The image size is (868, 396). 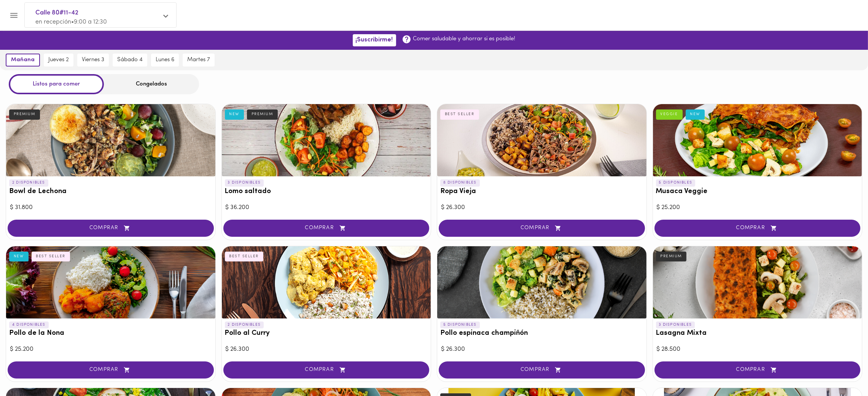 I want to click on div: Lasagna Mixta, so click(x=757, y=283).